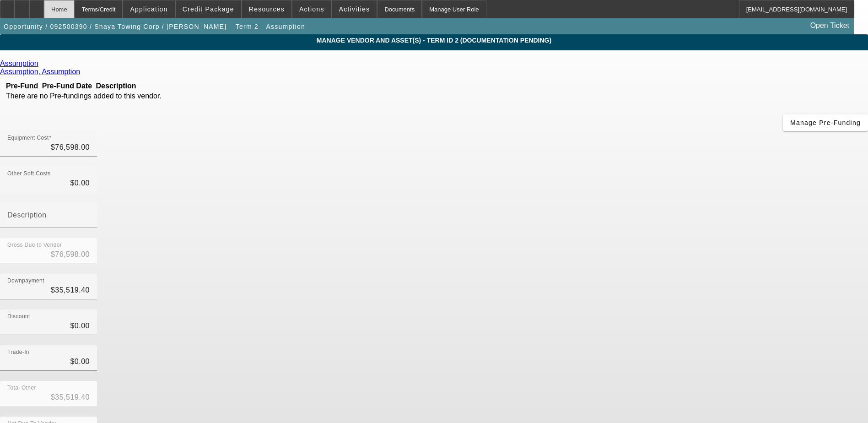 Image resolution: width=868 pixels, height=423 pixels. Describe the element at coordinates (67, 86) in the screenshot. I see `th: Pre-Fund Date` at that location.